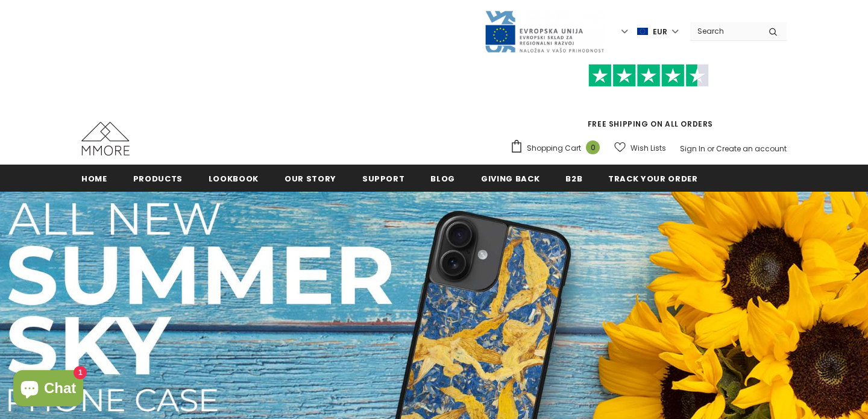 This screenshot has width=868, height=419. What do you see at coordinates (554, 148) in the screenshot?
I see `span: Shopping Cart` at bounding box center [554, 148].